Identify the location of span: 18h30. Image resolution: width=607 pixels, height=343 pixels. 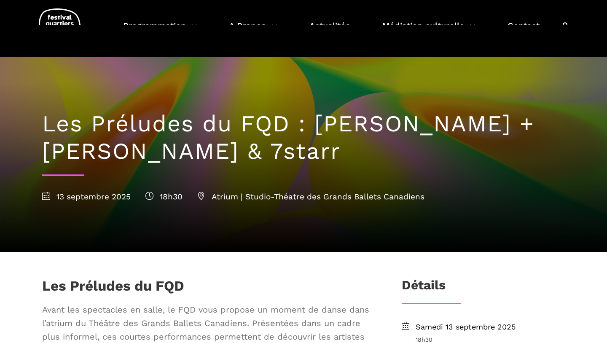
(164, 196).